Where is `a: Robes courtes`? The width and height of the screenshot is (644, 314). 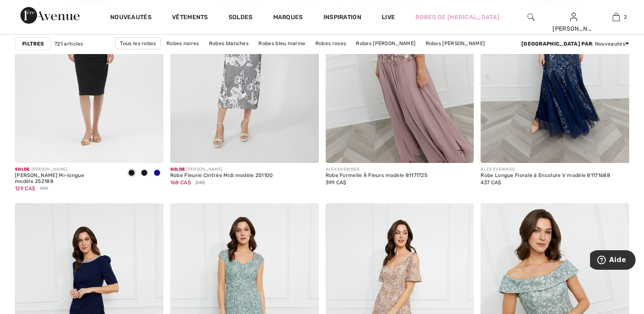 a: Robes courtes is located at coordinates (326, 55).